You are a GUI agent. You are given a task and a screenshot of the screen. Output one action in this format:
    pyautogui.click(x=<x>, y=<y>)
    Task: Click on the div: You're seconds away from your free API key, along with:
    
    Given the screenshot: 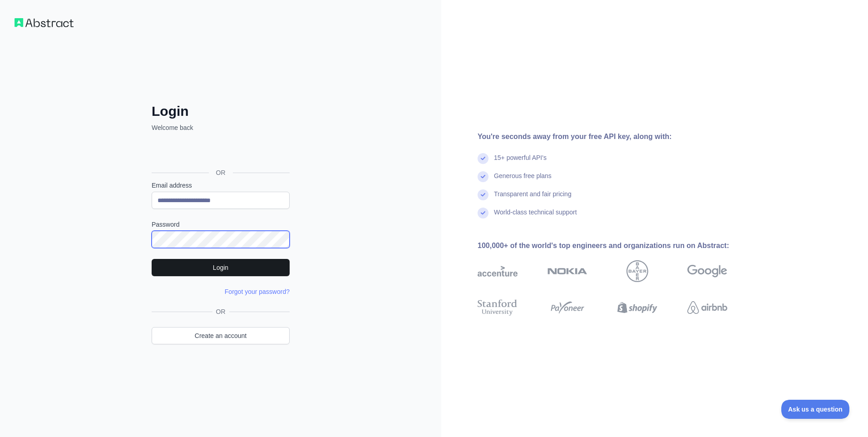 What is the action you would take?
    pyautogui.click(x=617, y=137)
    